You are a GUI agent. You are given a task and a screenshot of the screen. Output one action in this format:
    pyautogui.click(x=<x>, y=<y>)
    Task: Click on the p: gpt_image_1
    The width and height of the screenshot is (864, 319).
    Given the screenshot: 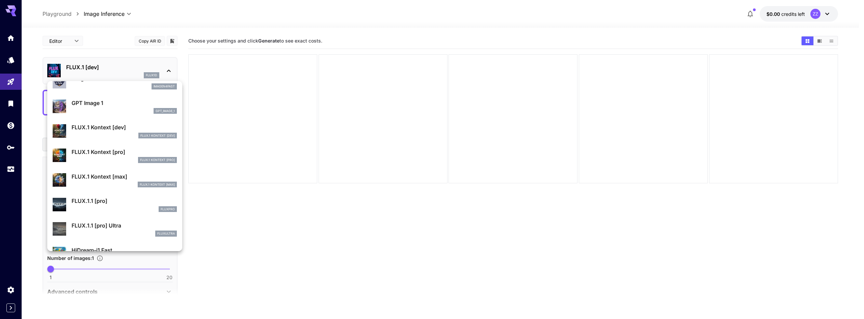 What is the action you would take?
    pyautogui.click(x=165, y=111)
    